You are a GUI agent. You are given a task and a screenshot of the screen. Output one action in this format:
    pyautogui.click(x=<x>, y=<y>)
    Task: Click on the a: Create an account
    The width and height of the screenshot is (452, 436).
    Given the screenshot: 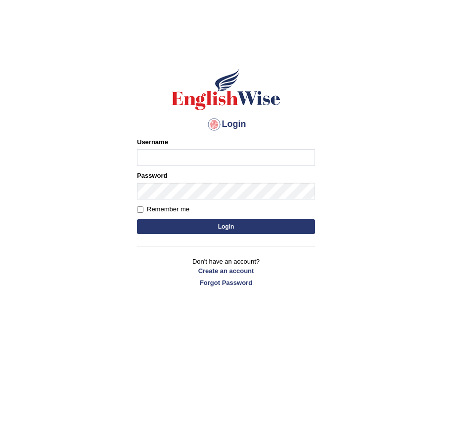 What is the action you would take?
    pyautogui.click(x=226, y=271)
    